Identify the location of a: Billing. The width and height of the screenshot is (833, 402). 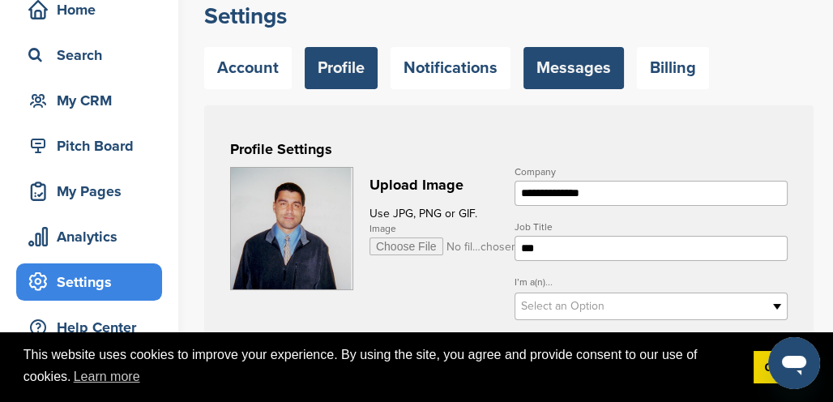
(673, 68).